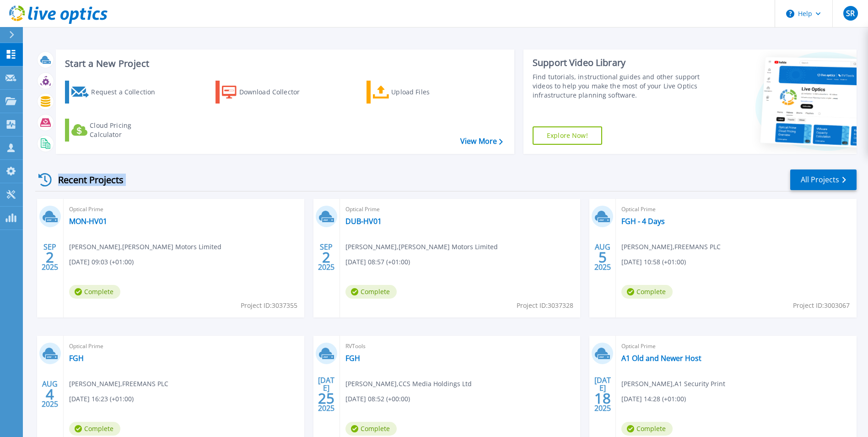 The height and width of the screenshot is (437, 868). I want to click on a: Request a Collection, so click(116, 92).